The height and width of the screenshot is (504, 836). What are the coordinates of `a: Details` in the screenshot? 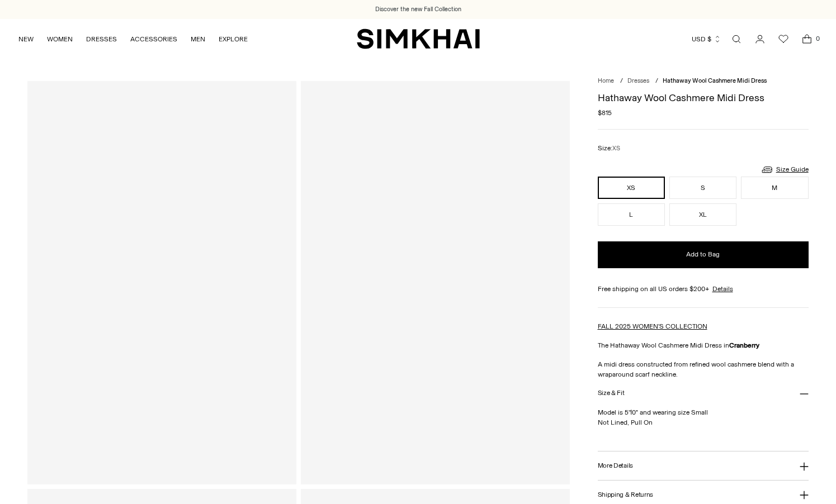 It's located at (722, 289).